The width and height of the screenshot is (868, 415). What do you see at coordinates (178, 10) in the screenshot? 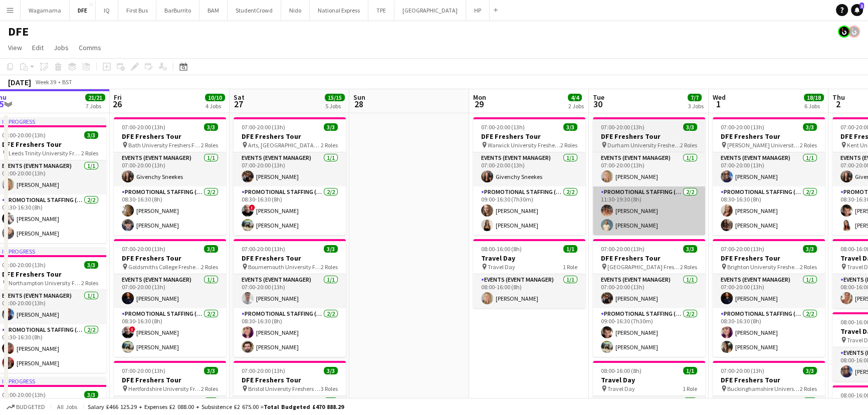
I see `button: BarBurrito` at bounding box center [178, 10].